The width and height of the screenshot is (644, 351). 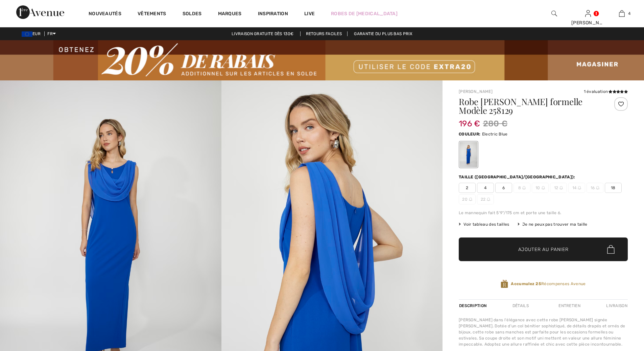 I want to click on img: 1ère Avenue, so click(x=40, y=12).